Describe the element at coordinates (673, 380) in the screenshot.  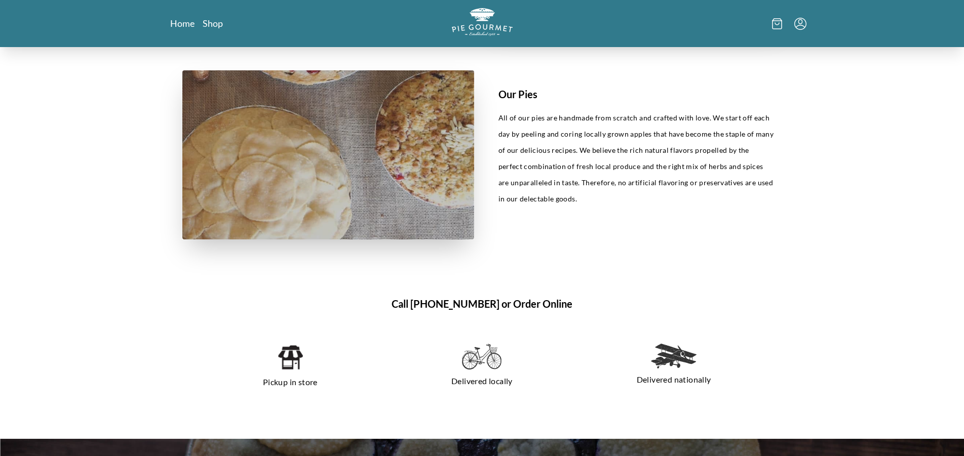
I see `p: Delivered nationally` at that location.